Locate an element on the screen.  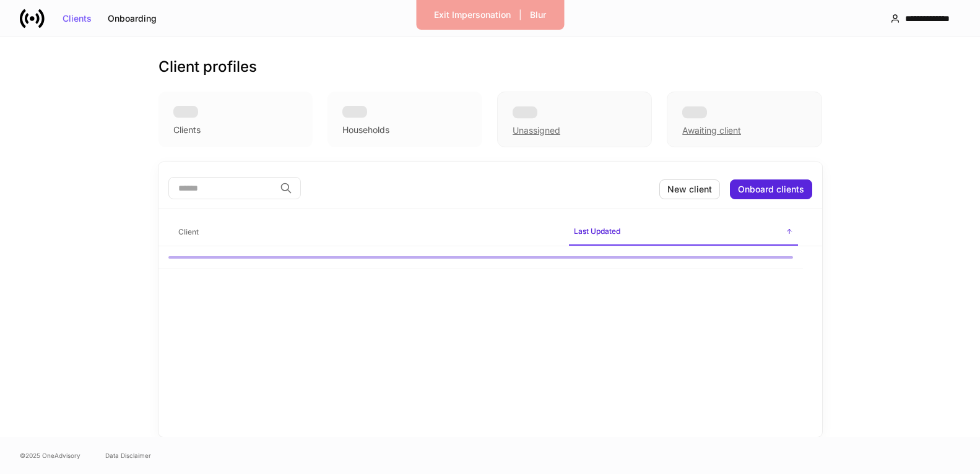
button: New client is located at coordinates (690, 189).